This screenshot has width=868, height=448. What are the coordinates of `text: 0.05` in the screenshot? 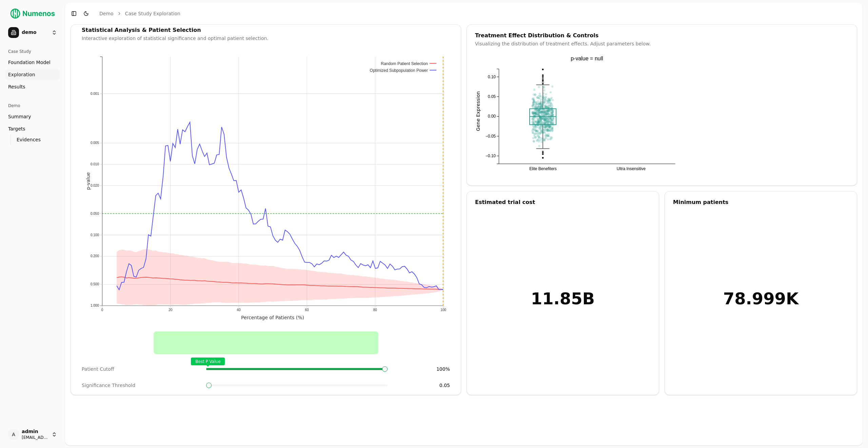 It's located at (492, 97).